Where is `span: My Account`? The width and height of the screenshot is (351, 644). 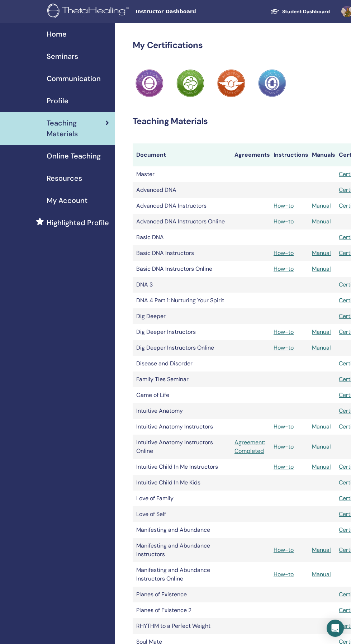 span: My Account is located at coordinates (67, 201).